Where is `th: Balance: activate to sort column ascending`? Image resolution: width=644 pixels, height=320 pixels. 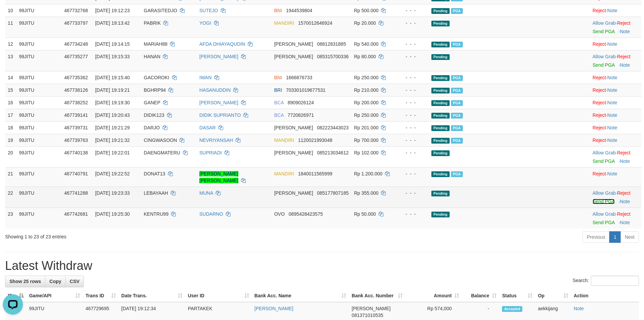 th: Balance: activate to sort column ascending is located at coordinates (480, 295).